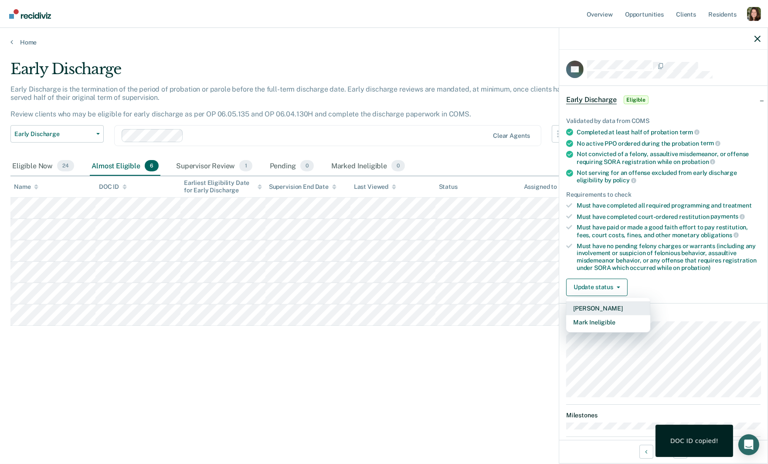 This screenshot has height=464, width=768. I want to click on div: Pending, so click(292, 166).